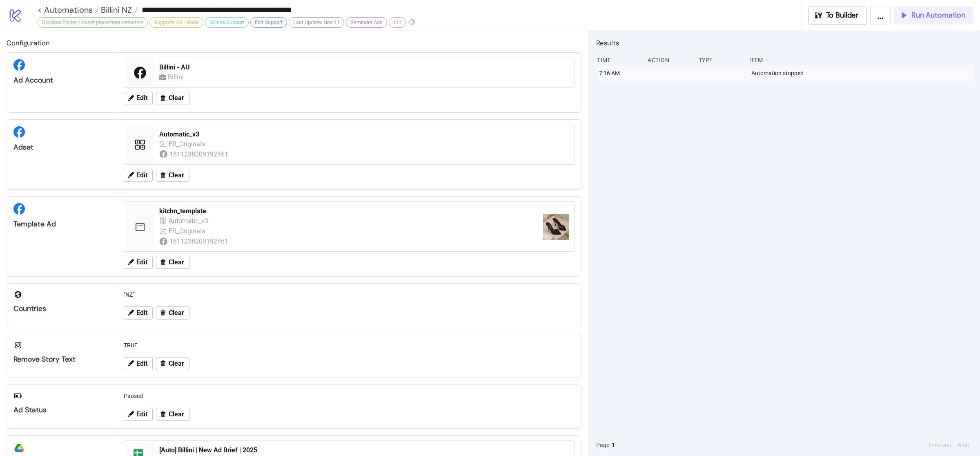 This screenshot has width=980, height=456. What do you see at coordinates (62, 224) in the screenshot?
I see `div: Template Ad` at bounding box center [62, 224].